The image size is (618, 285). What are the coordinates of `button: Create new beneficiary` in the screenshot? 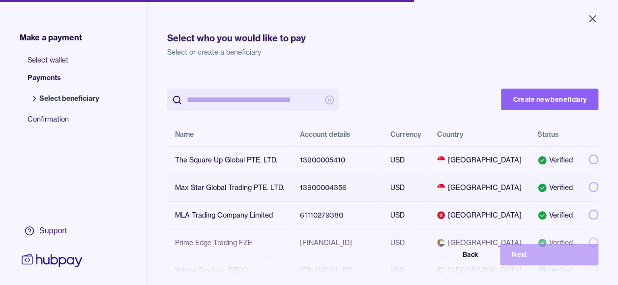 It's located at (549, 99).